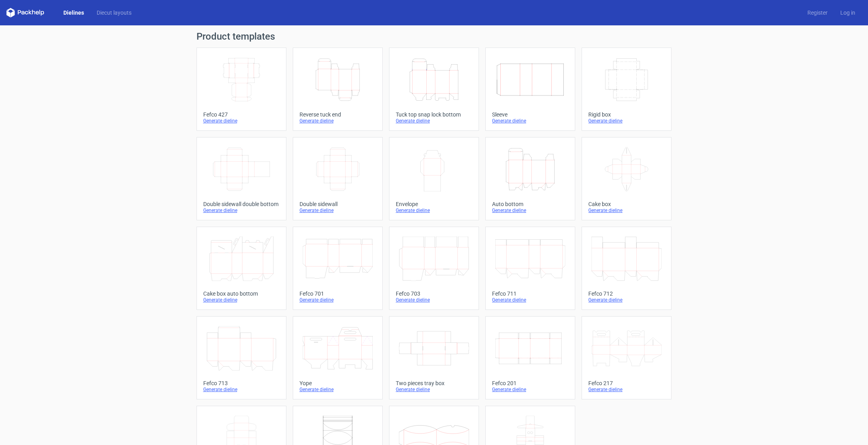 The height and width of the screenshot is (445, 868). I want to click on a: Register, so click(817, 13).